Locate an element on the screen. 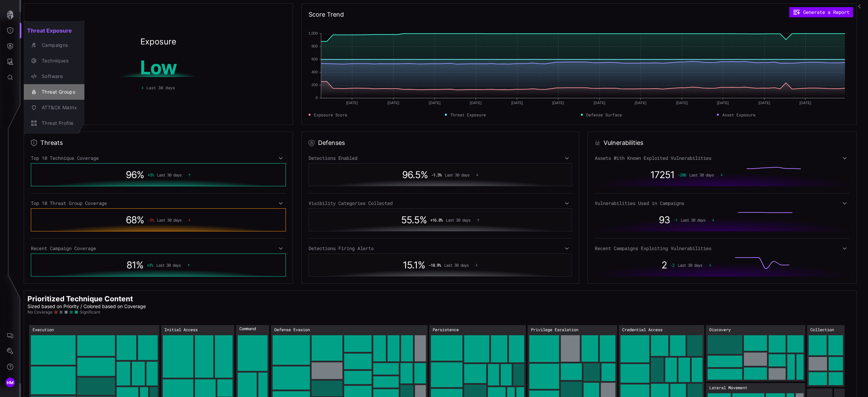 The height and width of the screenshot is (397, 868). div: Threat Groups is located at coordinates (58, 92).